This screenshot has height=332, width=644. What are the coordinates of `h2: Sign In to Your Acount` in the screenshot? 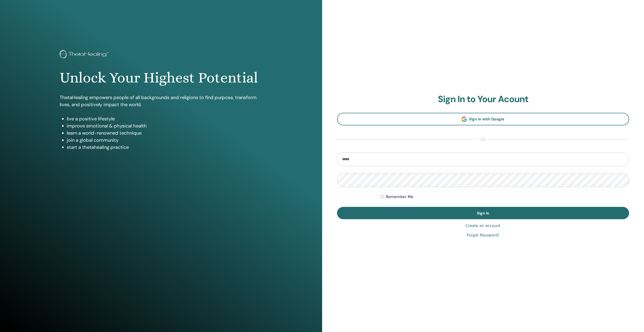 It's located at (483, 99).